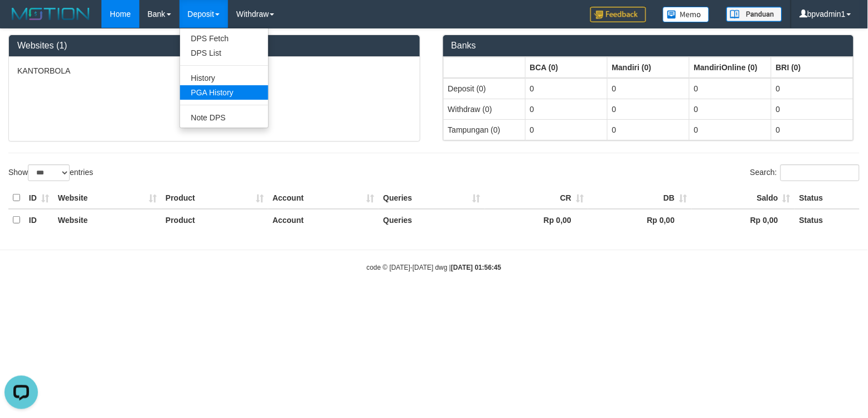  Describe the element at coordinates (484, 89) in the screenshot. I see `td: Deposit (0)` at that location.